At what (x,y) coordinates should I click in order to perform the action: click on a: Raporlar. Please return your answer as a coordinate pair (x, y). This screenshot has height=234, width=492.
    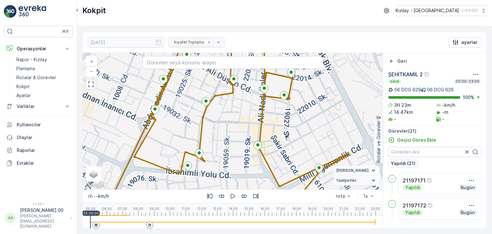
    Looking at the image, I should click on (38, 150).